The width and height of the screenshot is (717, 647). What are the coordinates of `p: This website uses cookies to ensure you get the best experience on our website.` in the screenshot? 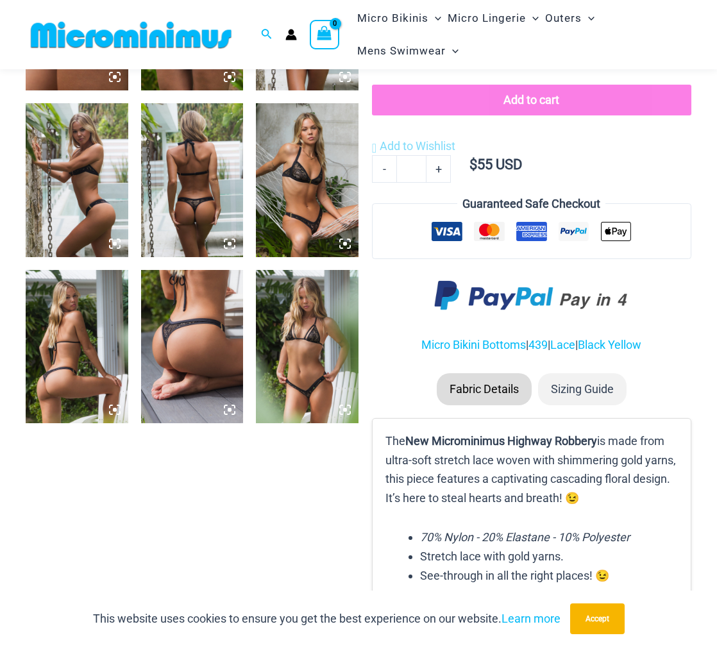 It's located at (327, 619).